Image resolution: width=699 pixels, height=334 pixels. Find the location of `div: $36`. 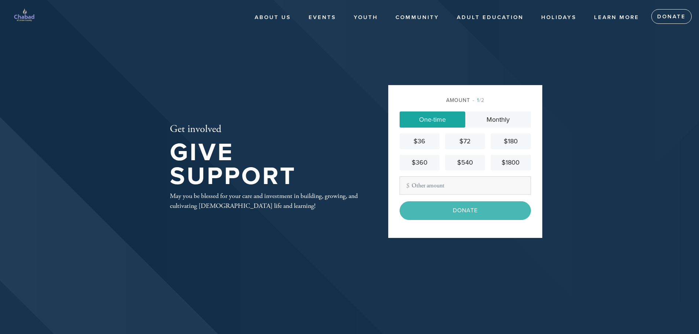

div: $36 is located at coordinates (420, 141).